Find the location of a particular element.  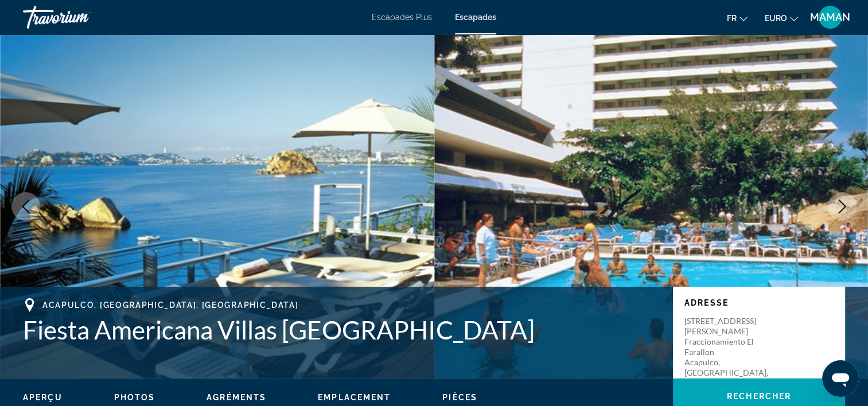

span: Photos is located at coordinates (135, 397).